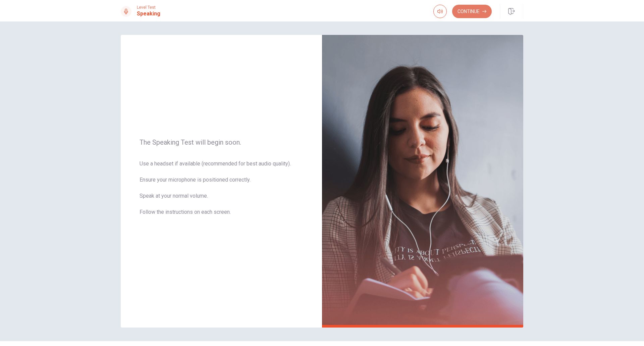 This screenshot has height=346, width=644. I want to click on span: Use a headset if available (recommended for best audio quality). Ensure your microphone is positi..., so click(222, 192).